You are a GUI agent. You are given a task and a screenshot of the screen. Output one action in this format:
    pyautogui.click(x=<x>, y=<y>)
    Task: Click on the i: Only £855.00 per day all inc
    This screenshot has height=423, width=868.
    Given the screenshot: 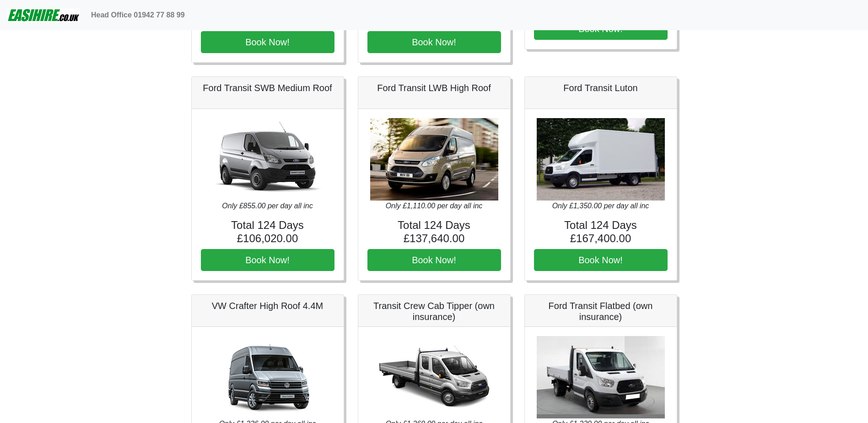 What is the action you would take?
    pyautogui.click(x=268, y=205)
    